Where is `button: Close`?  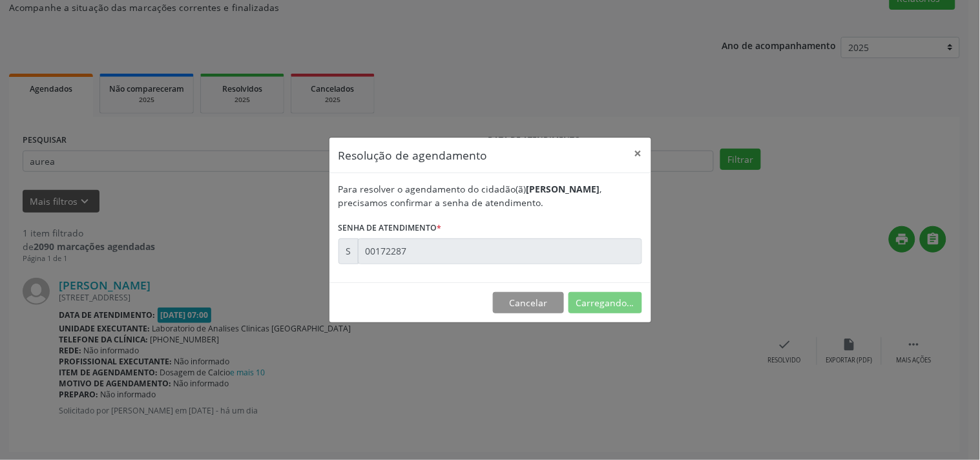
button: Close is located at coordinates (638, 153).